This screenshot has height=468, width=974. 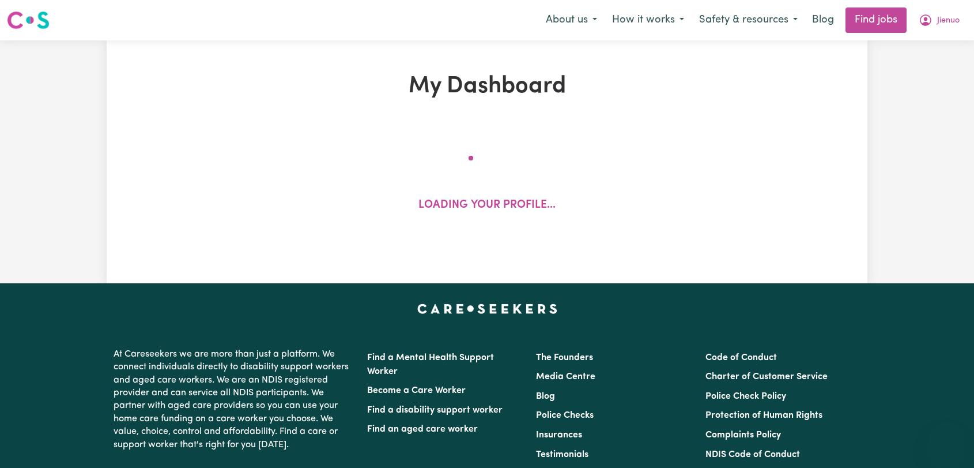 I want to click on a: Police Checks, so click(x=565, y=415).